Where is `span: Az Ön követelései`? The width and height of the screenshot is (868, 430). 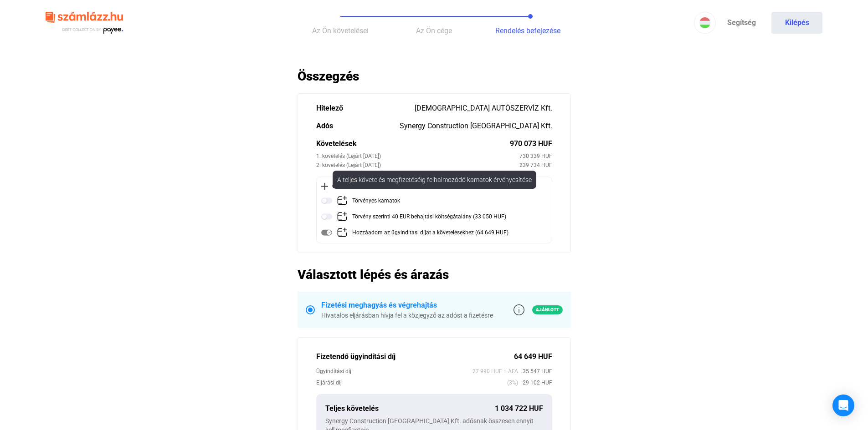
span: Az Ön követelései is located at coordinates (341, 31).